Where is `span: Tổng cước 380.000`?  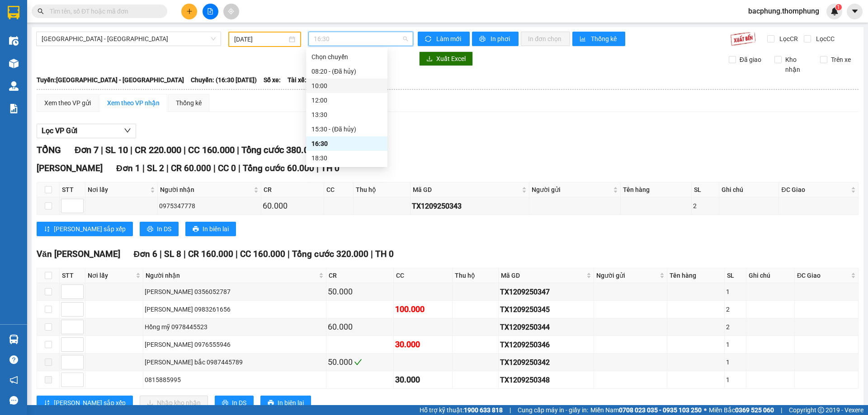 span: Tổng cước 380.000 is located at coordinates (280, 150).